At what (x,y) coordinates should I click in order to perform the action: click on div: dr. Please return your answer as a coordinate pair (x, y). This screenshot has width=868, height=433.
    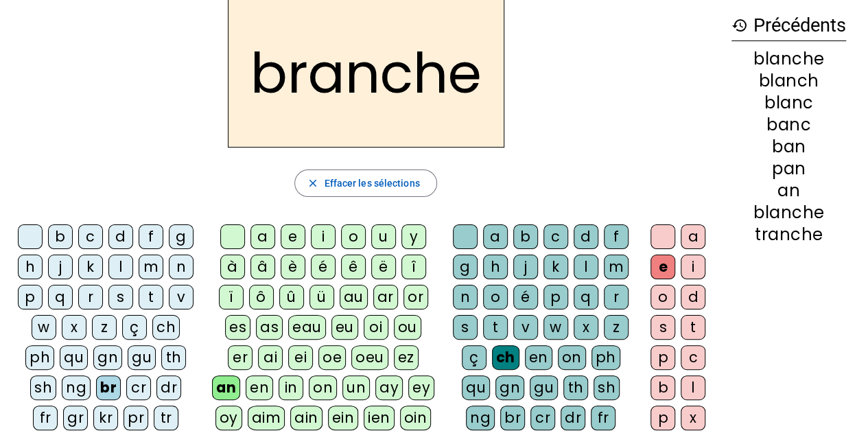
    Looking at the image, I should click on (573, 418).